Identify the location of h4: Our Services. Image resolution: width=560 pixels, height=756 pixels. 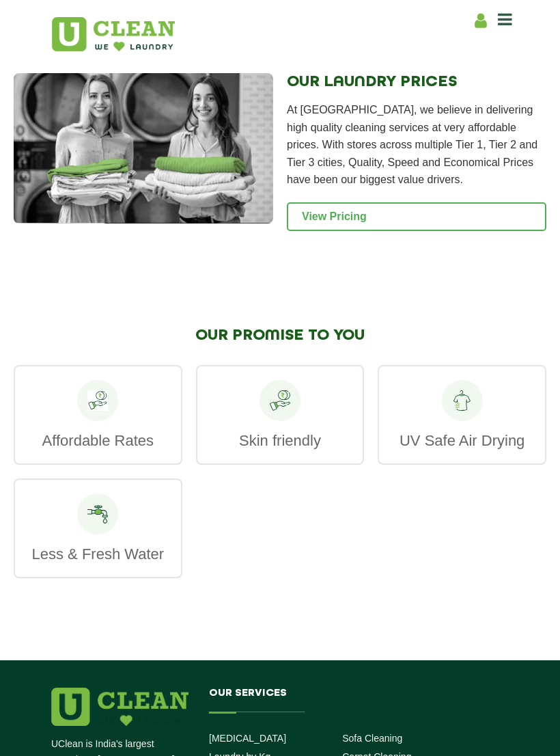
(342, 700).